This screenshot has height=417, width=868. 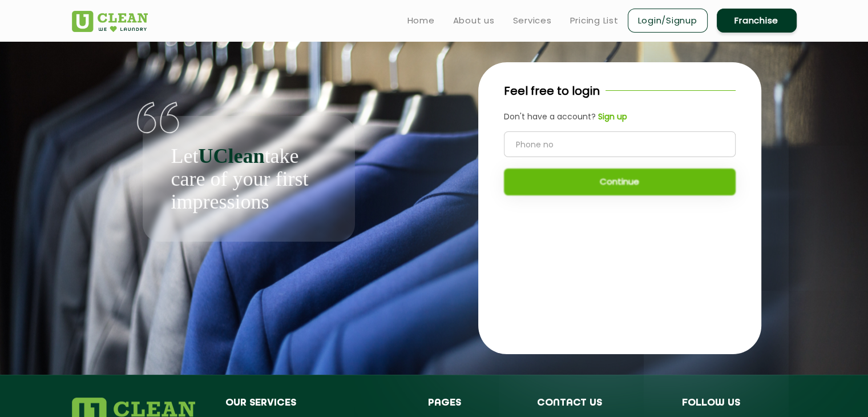 What do you see at coordinates (594, 20) in the screenshot?
I see `a: Pricing List` at bounding box center [594, 20].